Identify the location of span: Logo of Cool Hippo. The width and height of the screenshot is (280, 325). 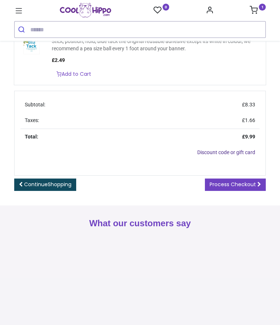
(85, 10).